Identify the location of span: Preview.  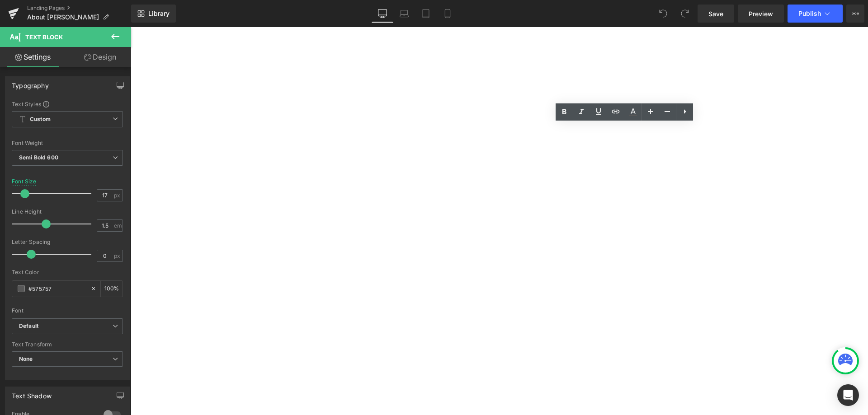
(761, 13).